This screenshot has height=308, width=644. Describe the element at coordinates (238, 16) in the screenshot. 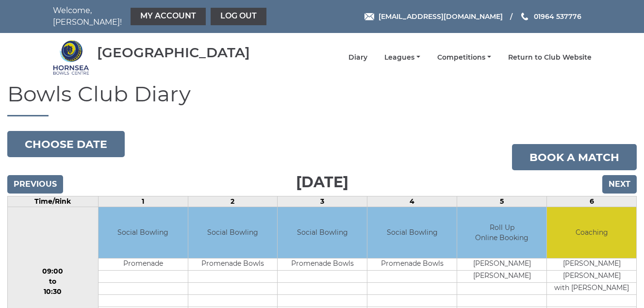

I see `a: Log out` at that location.